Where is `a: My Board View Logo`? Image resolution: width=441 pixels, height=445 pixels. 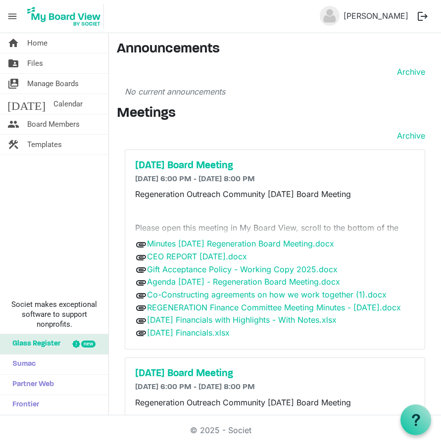
a: My Board View Logo is located at coordinates (66, 16).